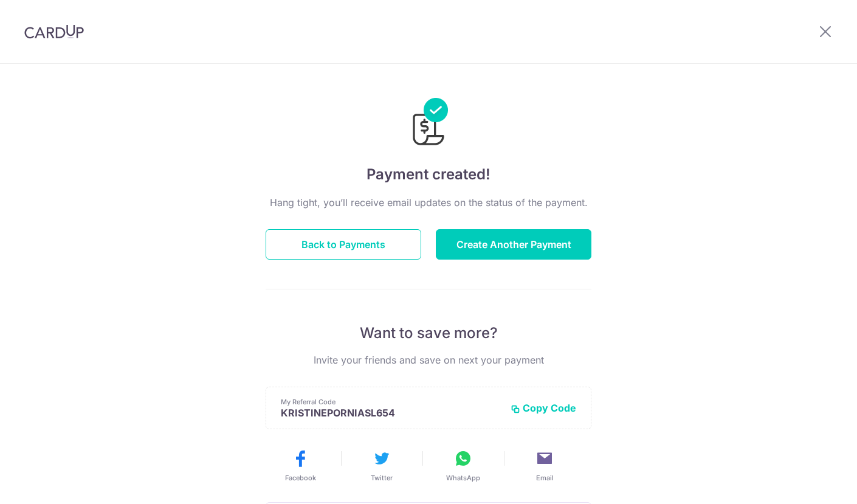 The width and height of the screenshot is (857, 504). Describe the element at coordinates (391, 413) in the screenshot. I see `p: KRISTINEPORNIASL654` at that location.